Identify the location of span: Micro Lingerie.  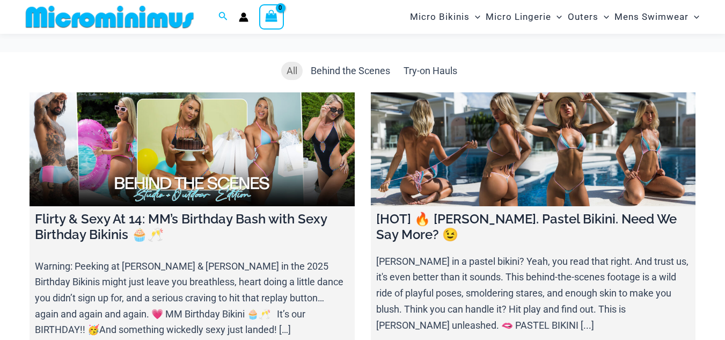
(519, 17).